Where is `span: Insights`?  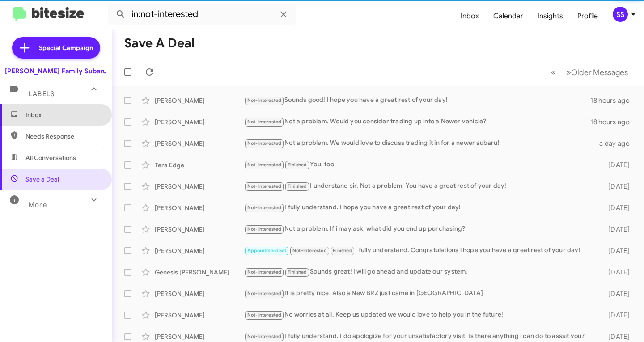
span: Insights is located at coordinates (550, 16).